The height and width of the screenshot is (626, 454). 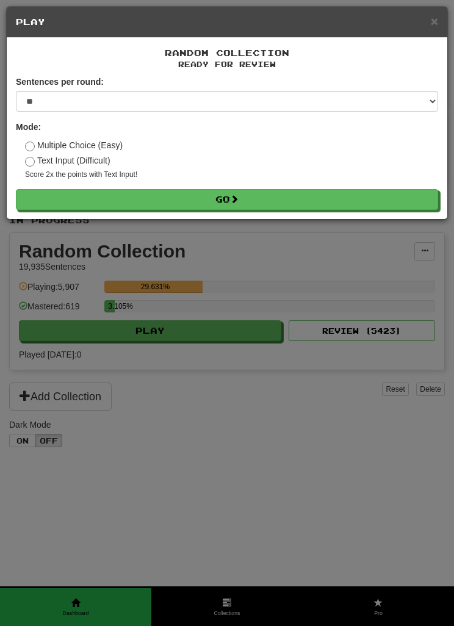 What do you see at coordinates (30, 162) in the screenshot?
I see `input: Text Input (Difficult)` at bounding box center [30, 162].